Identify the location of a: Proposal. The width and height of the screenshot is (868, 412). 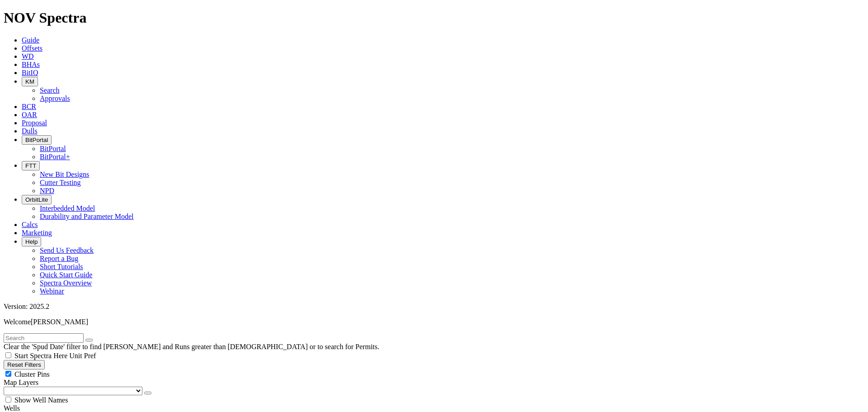
(35, 123).